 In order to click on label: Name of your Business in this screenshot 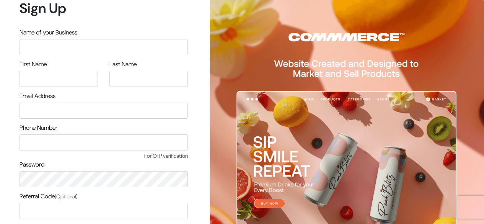, I will do `click(48, 33)`.